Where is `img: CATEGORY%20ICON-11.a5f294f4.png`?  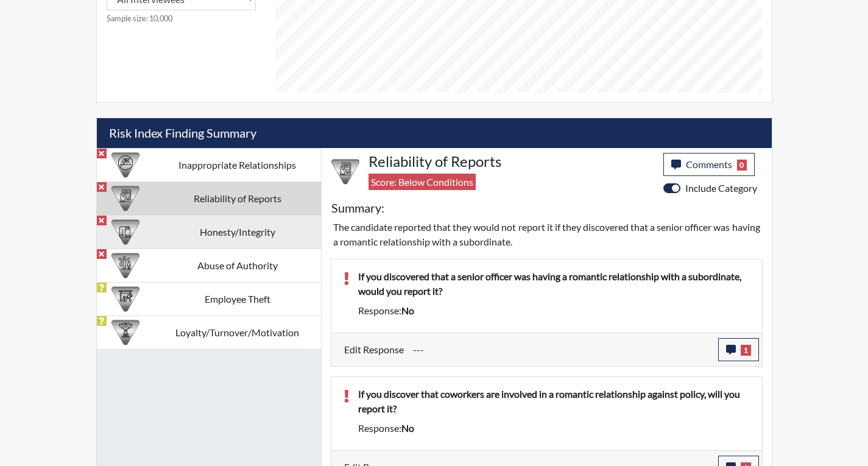 img: CATEGORY%20ICON-11.a5f294f4.png is located at coordinates (125, 232).